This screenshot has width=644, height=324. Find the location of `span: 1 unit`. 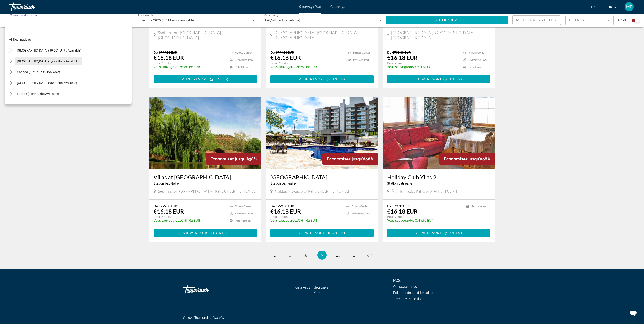

span: 1 unit is located at coordinates (219, 233).